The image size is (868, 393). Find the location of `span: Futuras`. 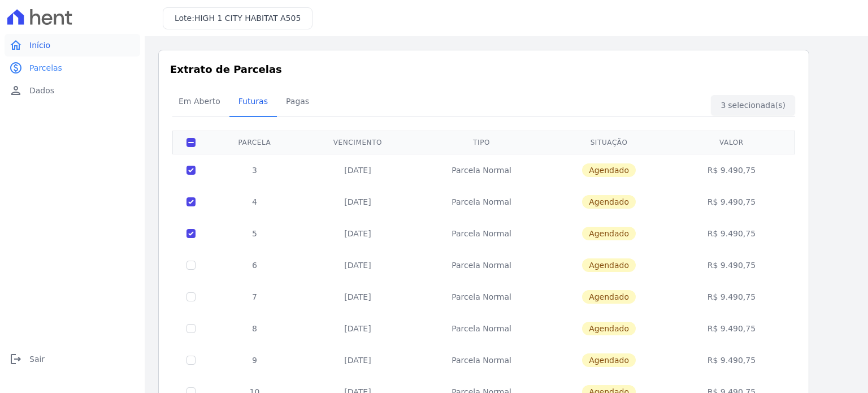

span: Futuras is located at coordinates (253, 102).